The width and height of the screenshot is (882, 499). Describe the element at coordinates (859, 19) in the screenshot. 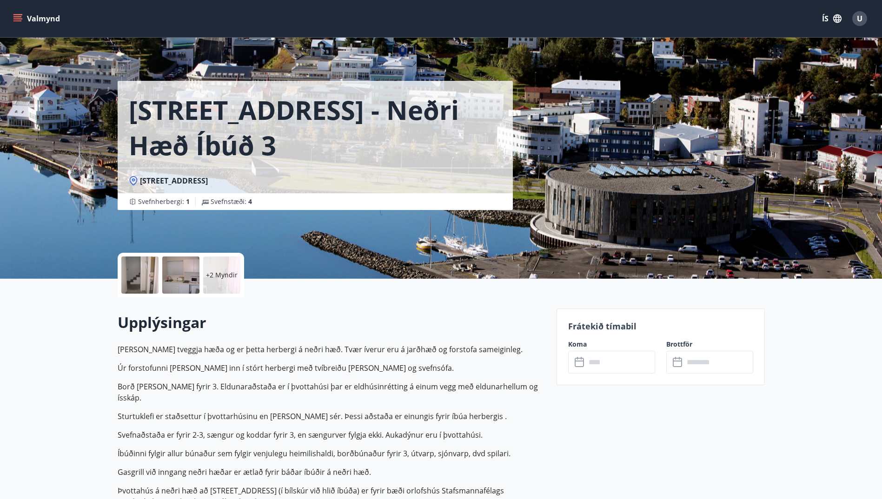

I see `span: U` at that location.